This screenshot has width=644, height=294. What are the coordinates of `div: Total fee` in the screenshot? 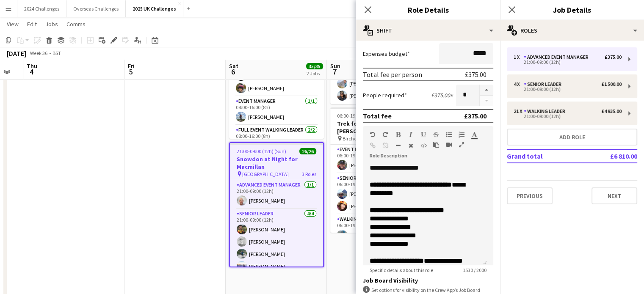 It's located at (377, 116).